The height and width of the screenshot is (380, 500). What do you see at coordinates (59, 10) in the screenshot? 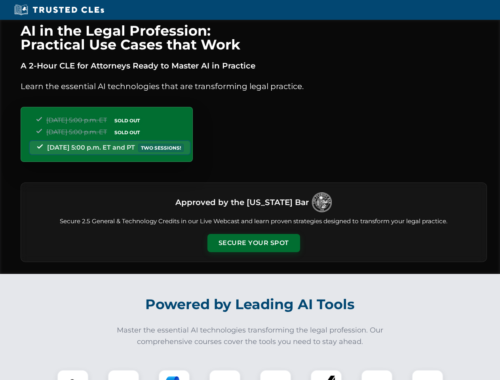
I see `img: Trusted CLEs` at bounding box center [59, 10].